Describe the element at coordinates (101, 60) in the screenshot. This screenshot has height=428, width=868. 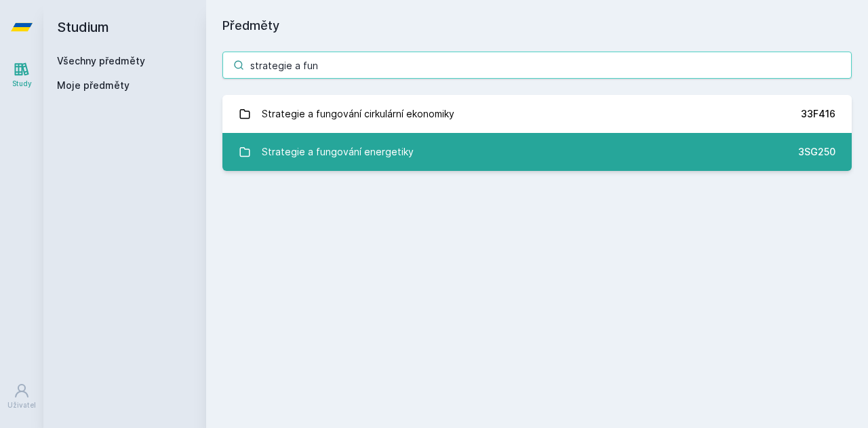
I see `a: Všechny předměty` at that location.